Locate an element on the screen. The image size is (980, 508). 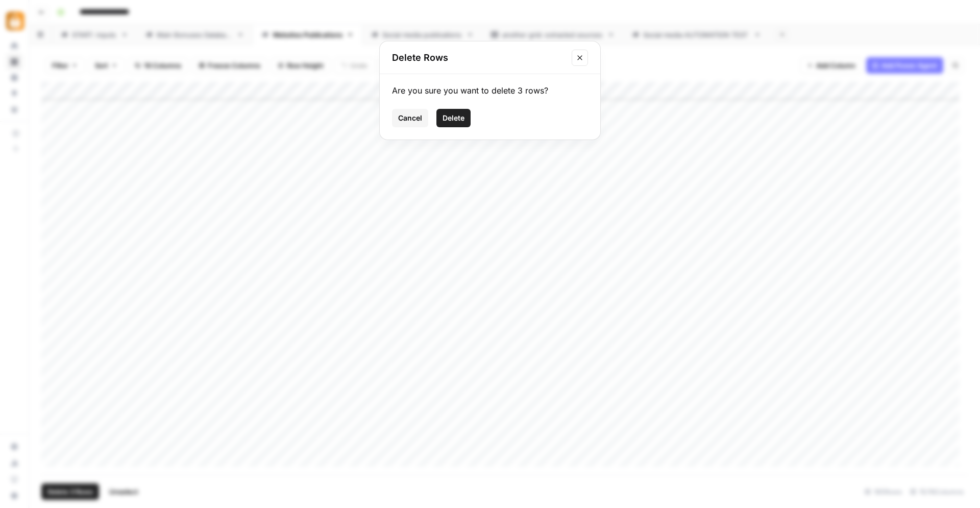
div: Are you sure you want to delete 3 rows? is located at coordinates (490, 91).